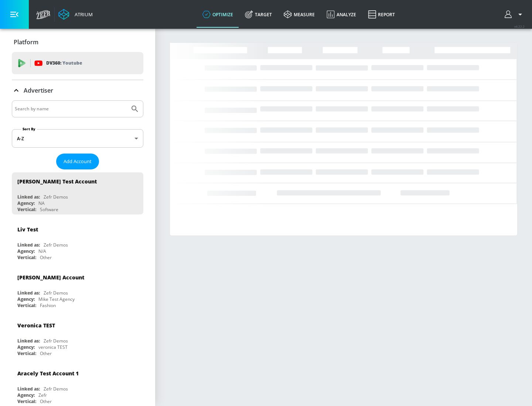 This screenshot has width=532, height=406. I want to click on span: v 4.22.2, so click(519, 26).